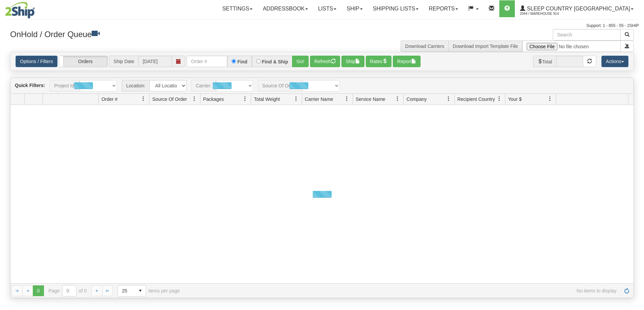 Image resolution: width=644 pixels, height=310 pixels. Describe the element at coordinates (275, 62) in the screenshot. I see `label: Find & Ship` at that location.